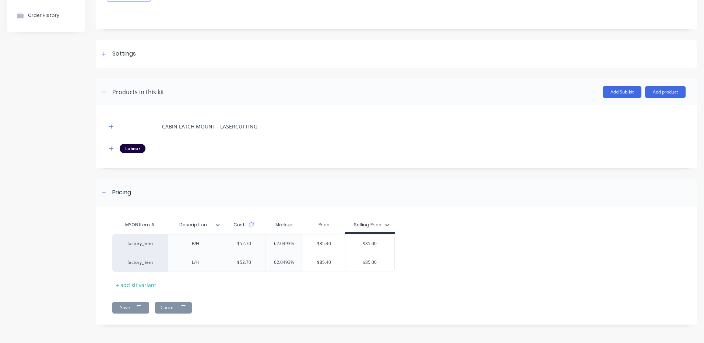 The image size is (704, 343). Describe the element at coordinates (122, 193) in the screenshot. I see `div: Pricing` at that location.